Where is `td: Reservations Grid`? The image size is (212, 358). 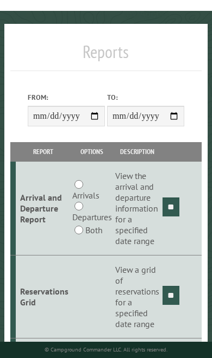 td: Reservations Grid is located at coordinates (43, 297).